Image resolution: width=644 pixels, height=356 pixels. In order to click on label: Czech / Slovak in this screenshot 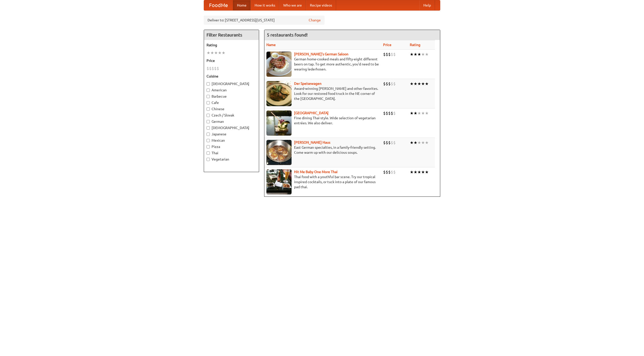, I will do `click(231, 115)`.